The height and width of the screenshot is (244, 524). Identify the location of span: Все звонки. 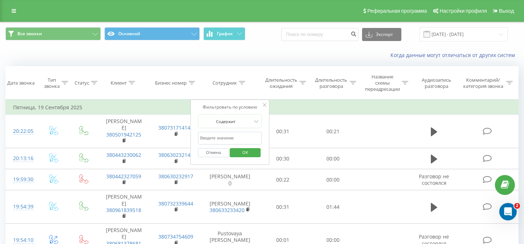
(29, 34).